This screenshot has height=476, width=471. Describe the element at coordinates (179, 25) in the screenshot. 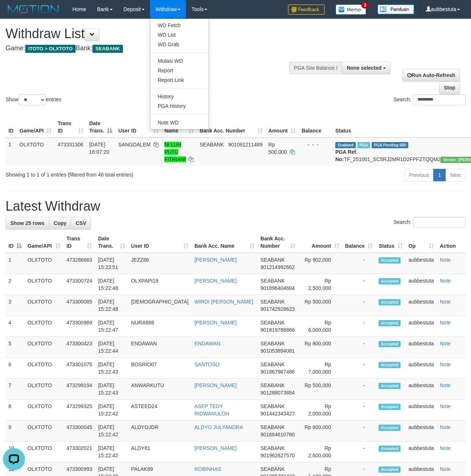

I see `a: WD Fetch` at that location.